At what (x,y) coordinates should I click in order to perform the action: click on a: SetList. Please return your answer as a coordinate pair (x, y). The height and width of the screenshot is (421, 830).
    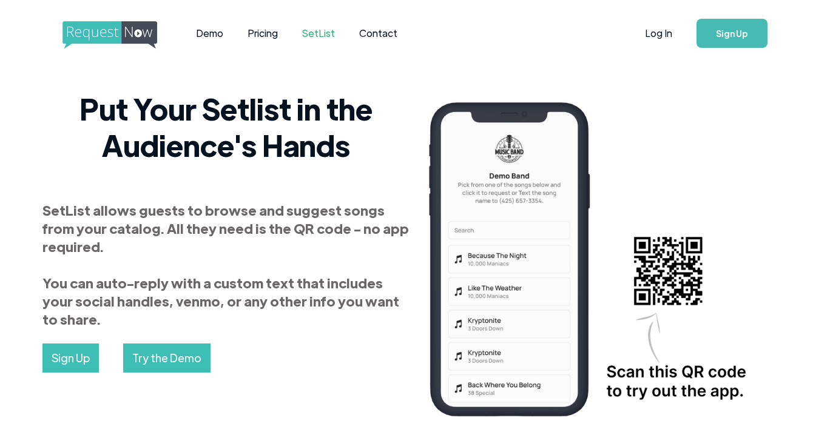
    Looking at the image, I should click on (318, 33).